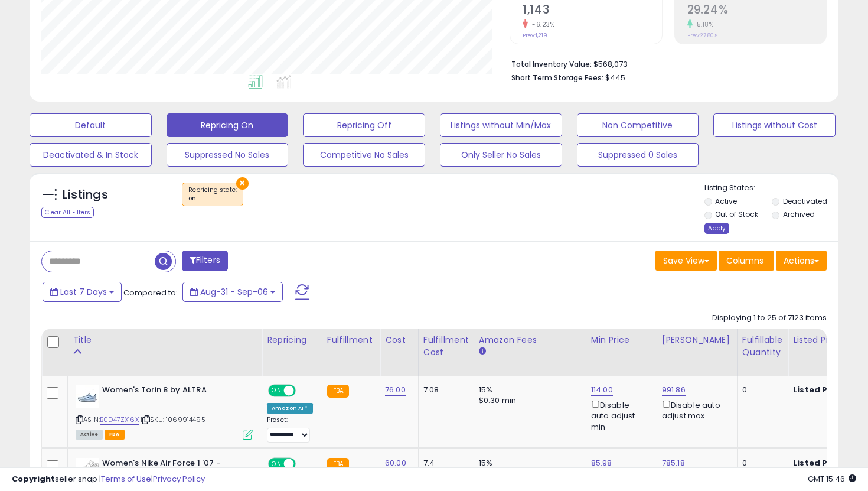  I want to click on label: Out of Stock, so click(737, 214).